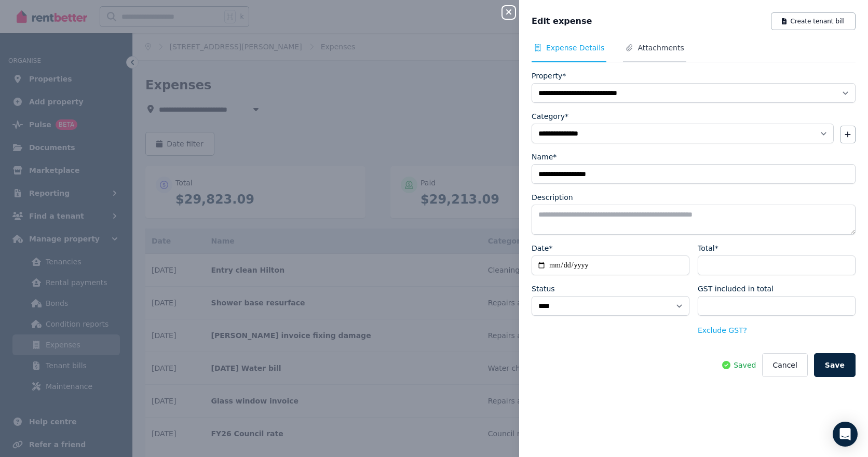 The width and height of the screenshot is (868, 457). Describe the element at coordinates (694, 52) in the screenshot. I see `nav: Tabs` at that location.